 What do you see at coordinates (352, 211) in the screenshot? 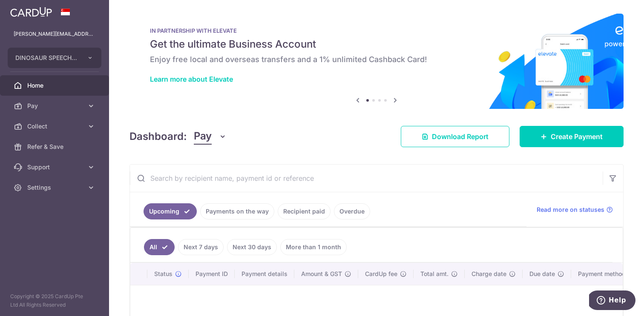
I see `a: Overdue` at bounding box center [352, 211].